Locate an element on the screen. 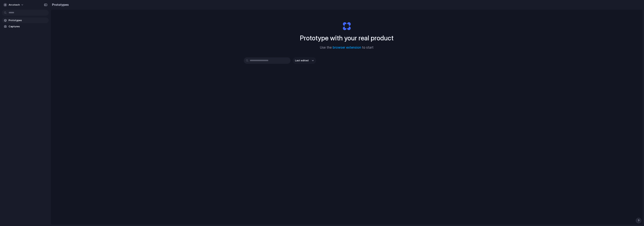 Image resolution: width=644 pixels, height=226 pixels. span: Prototypes is located at coordinates (28, 21).